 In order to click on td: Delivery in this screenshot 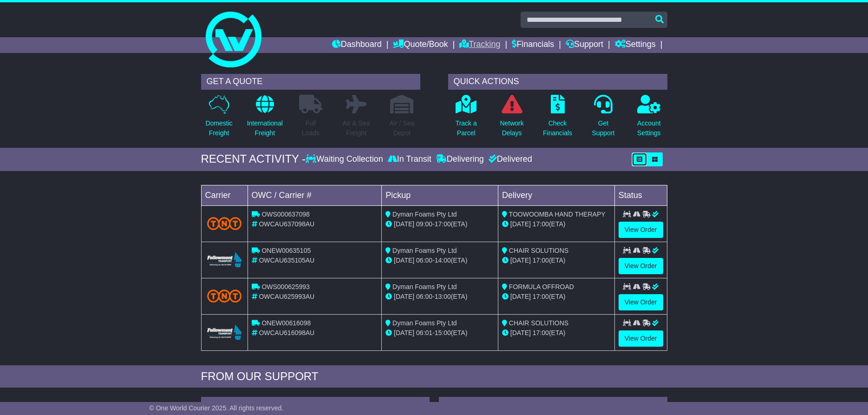, I will do `click(555, 195)`.